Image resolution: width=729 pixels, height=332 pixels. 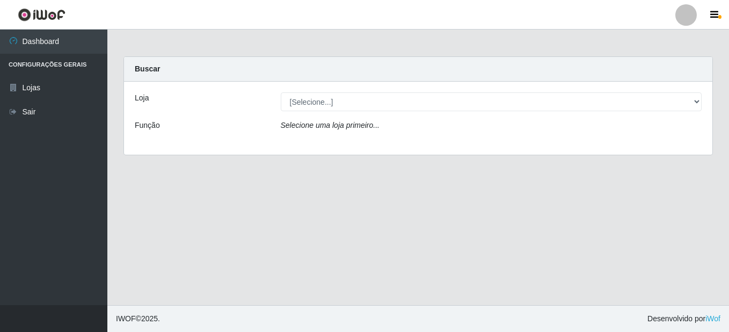 I want to click on span: Desenvolvido por, so click(x=684, y=319).